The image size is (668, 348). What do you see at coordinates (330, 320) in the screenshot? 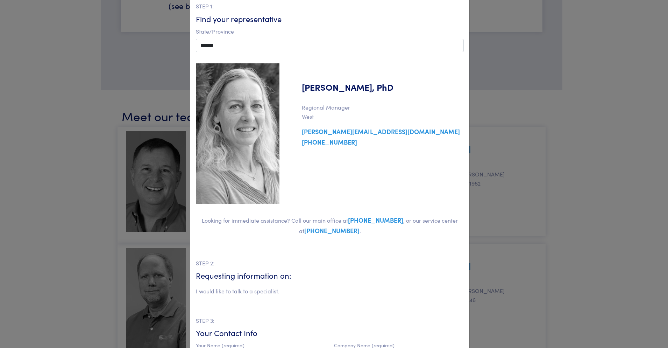
I see `p: STEP 3:` at bounding box center [330, 320].